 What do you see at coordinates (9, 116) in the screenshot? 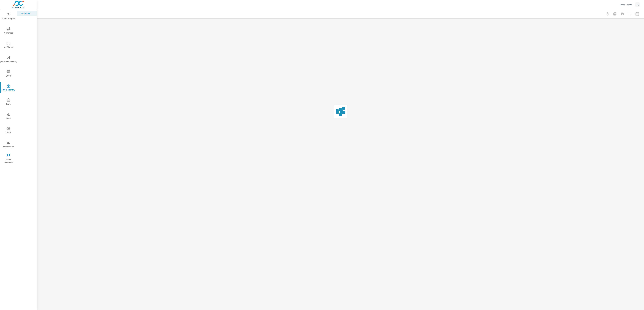
I see `span: Tier2` at bounding box center [9, 116].